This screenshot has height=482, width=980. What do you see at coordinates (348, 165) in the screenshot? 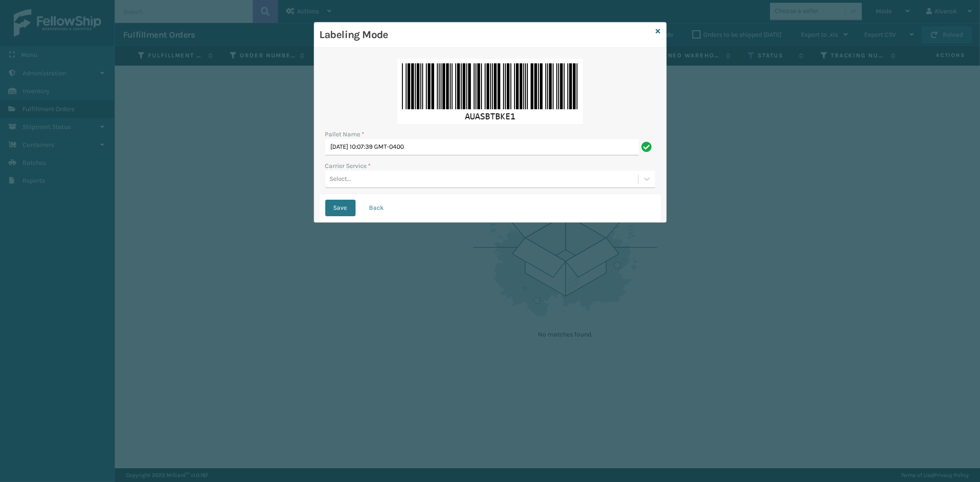
I see `label: Carrier Service` at bounding box center [348, 165].